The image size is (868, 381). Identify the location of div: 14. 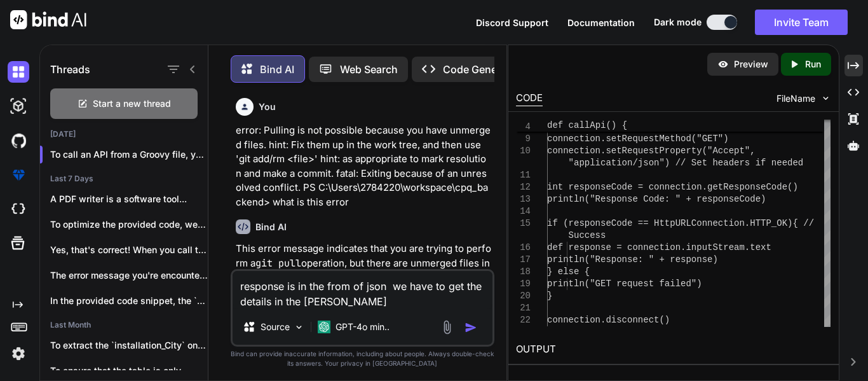
(523, 212).